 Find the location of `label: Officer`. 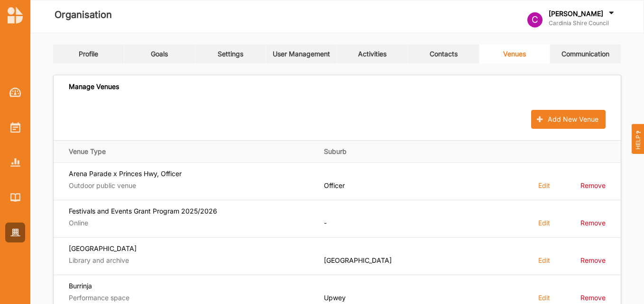

label: Officer is located at coordinates (335, 186).